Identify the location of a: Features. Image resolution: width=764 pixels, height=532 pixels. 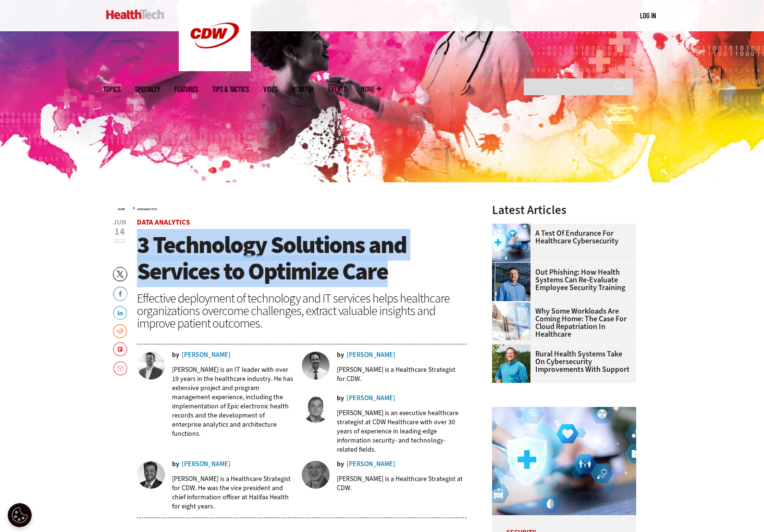
(186, 89).